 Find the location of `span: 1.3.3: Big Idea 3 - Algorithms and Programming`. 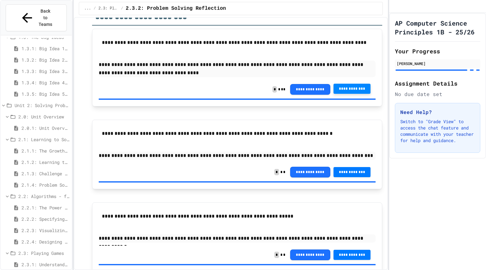

span: 1.3.3: Big Idea 3 - Algorithms and Programming is located at coordinates (45, 71).